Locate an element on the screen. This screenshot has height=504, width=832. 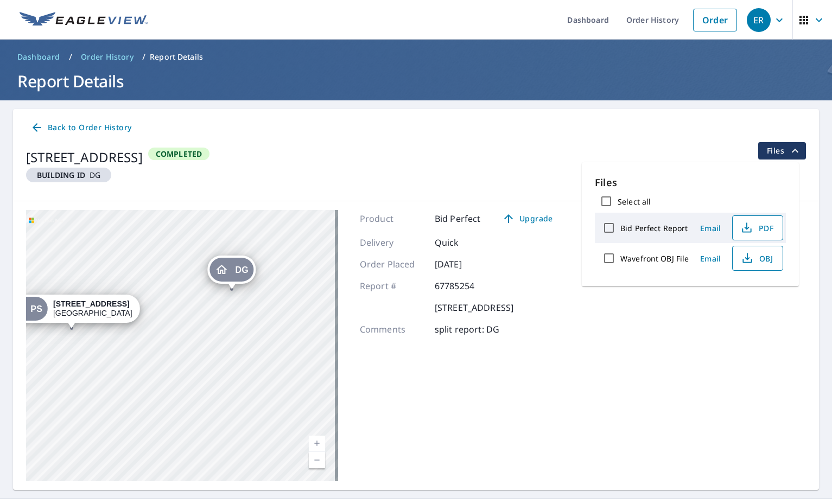
a: Dashboard is located at coordinates (39, 57).